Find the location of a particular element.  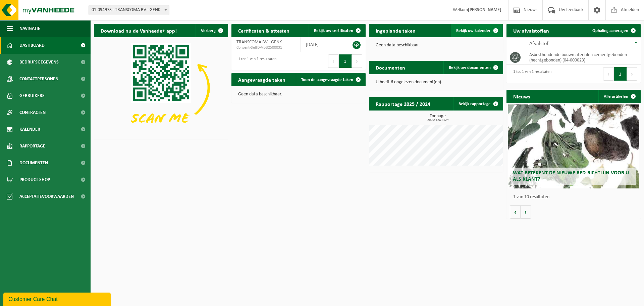

div: Customer Care Chat is located at coordinates (53, 8).